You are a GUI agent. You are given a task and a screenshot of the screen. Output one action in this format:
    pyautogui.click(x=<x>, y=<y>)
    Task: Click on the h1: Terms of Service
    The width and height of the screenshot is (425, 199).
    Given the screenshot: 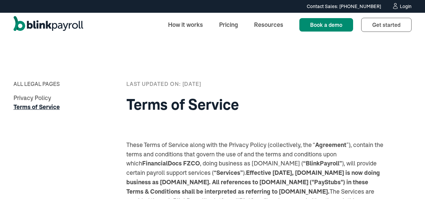 What is the action you would take?
    pyautogui.click(x=269, y=105)
    